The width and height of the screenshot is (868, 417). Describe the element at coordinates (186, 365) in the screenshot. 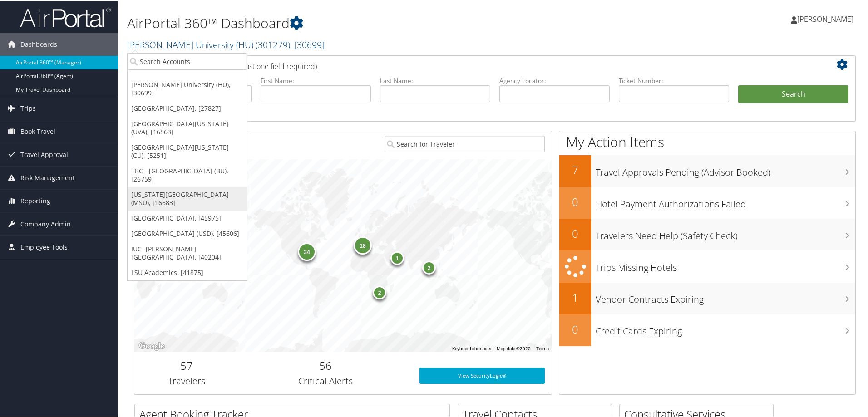

I see `h2: 57` at that location.